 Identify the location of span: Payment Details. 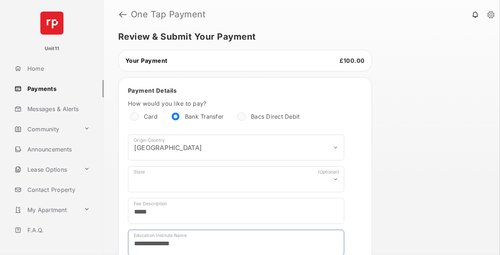
(153, 91).